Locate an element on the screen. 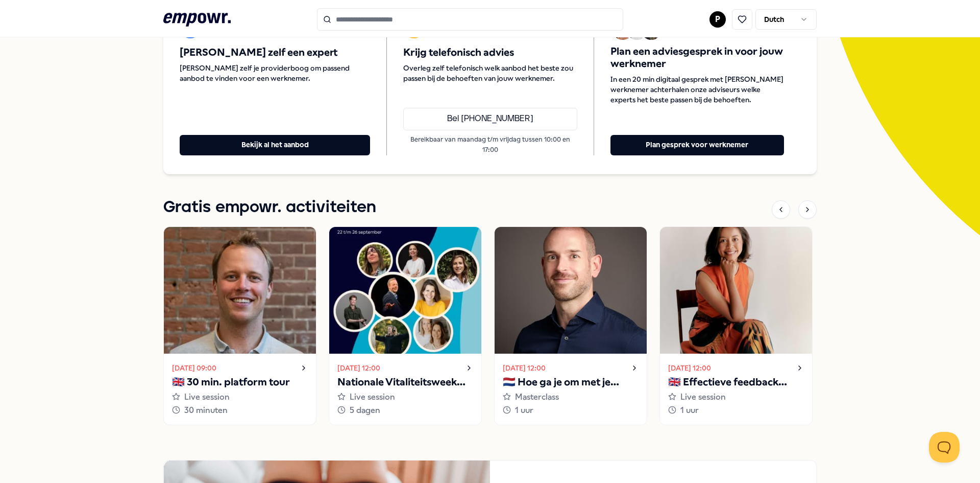  h1: Gratis empowr. activiteiten is located at coordinates (269, 207).